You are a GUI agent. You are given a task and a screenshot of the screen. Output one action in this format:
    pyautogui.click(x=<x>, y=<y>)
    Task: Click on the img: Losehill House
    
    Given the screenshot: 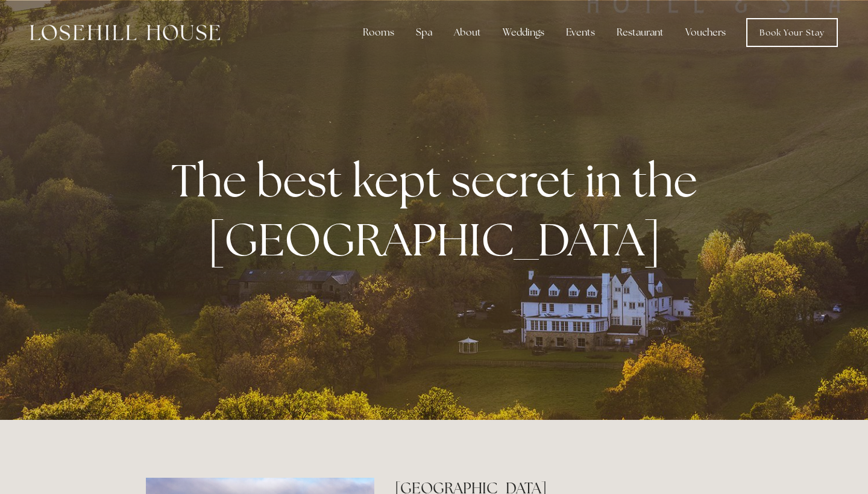 What is the action you would take?
    pyautogui.click(x=125, y=33)
    